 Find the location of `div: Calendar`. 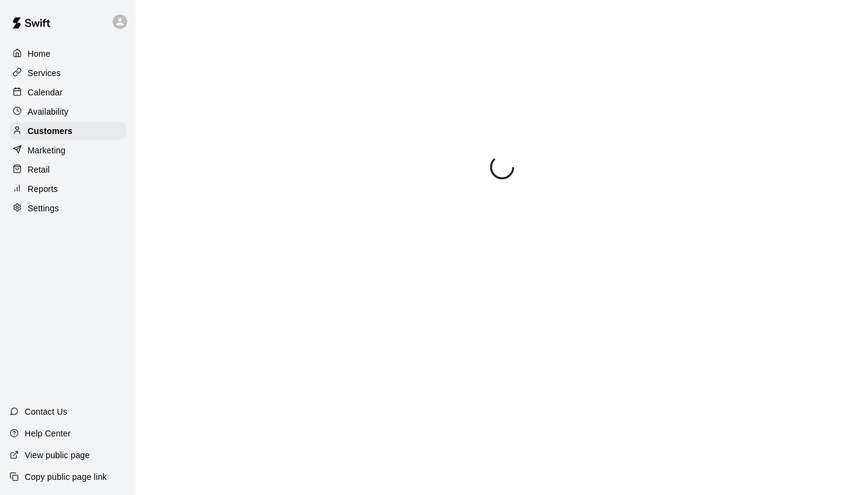

div: Calendar is located at coordinates (67, 92).